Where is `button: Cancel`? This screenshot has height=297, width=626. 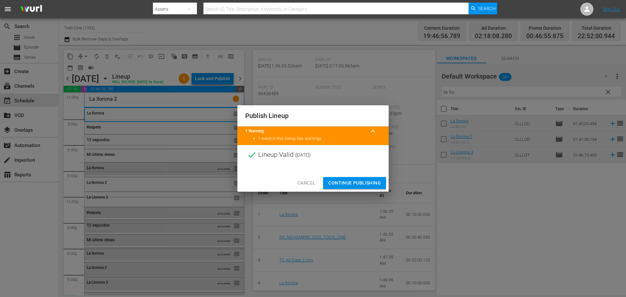
button: Cancel is located at coordinates (306, 183).